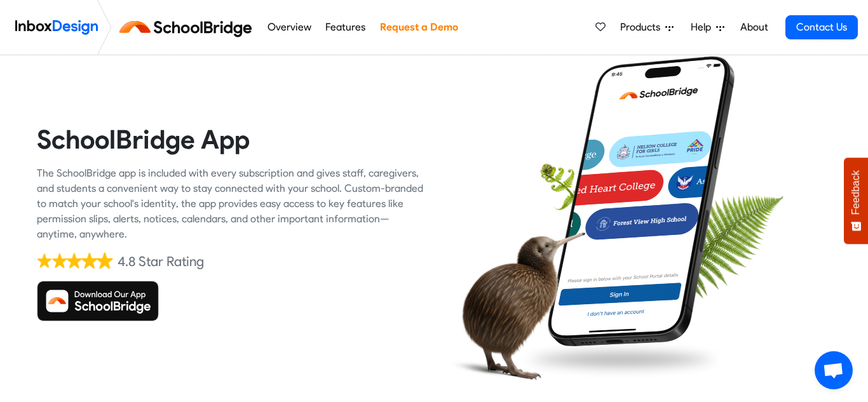 Image resolution: width=868 pixels, height=402 pixels. Describe the element at coordinates (856, 201) in the screenshot. I see `button: Feedback - Show survey` at that location.